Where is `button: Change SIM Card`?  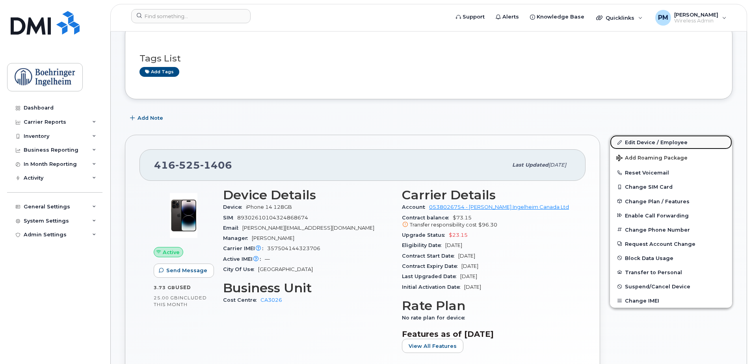 button: Change SIM Card is located at coordinates (671, 187).